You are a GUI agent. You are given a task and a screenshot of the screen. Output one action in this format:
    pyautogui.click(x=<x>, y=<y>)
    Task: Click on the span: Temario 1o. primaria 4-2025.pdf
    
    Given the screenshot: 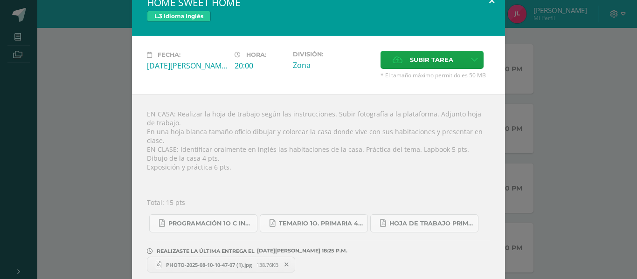 What is the action you would take?
    pyautogui.click(x=321, y=224)
    